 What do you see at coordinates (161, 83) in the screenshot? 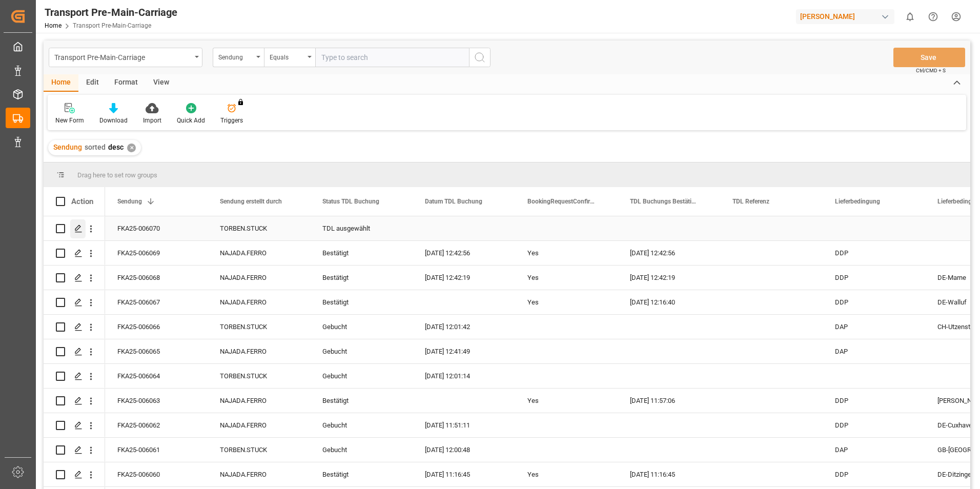
I see `div: View` at bounding box center [161, 83].